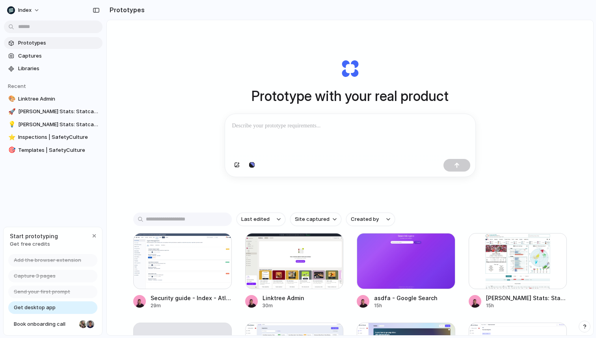 The width and height of the screenshot is (596, 338). Describe the element at coordinates (53, 324) in the screenshot. I see `a: Book onboarding call` at that location.